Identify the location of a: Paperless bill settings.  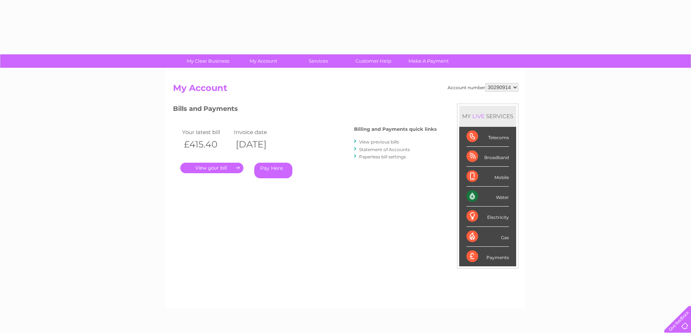
(382, 157).